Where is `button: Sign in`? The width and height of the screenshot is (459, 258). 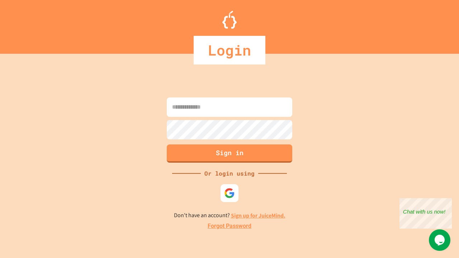
button: Sign in is located at coordinates (230, 154).